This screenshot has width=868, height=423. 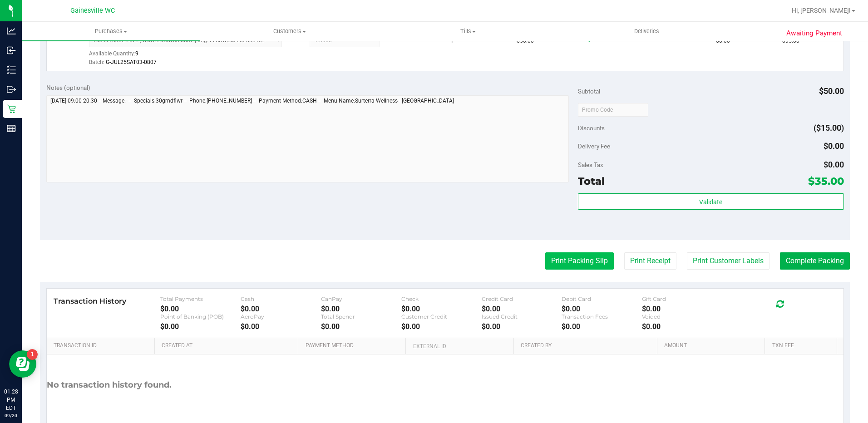 What do you see at coordinates (711, 202) in the screenshot?
I see `span: Validate` at bounding box center [711, 202].